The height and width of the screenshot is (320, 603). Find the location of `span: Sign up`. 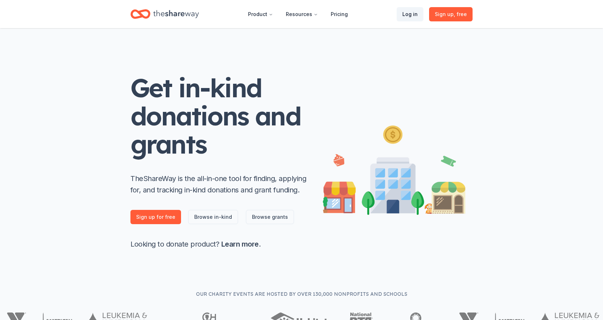

span: Sign up is located at coordinates (451, 14).